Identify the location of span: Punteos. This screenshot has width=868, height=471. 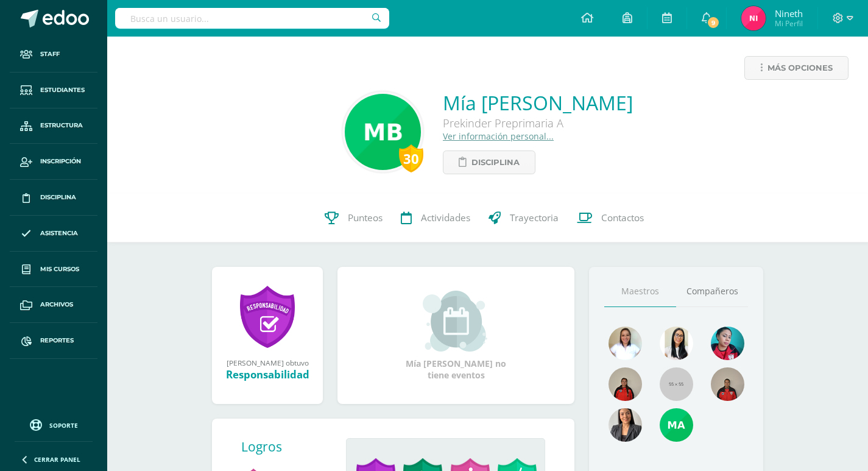
(365, 218).